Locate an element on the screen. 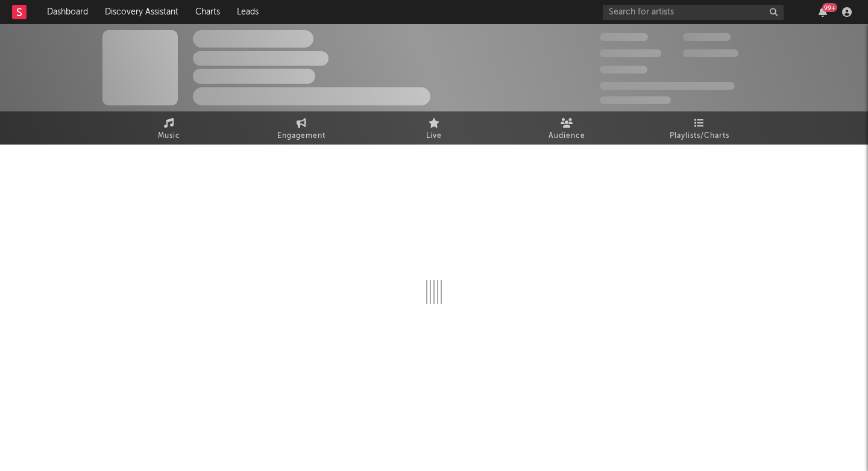 Image resolution: width=868 pixels, height=471 pixels. input: Search for artists is located at coordinates (693, 12).